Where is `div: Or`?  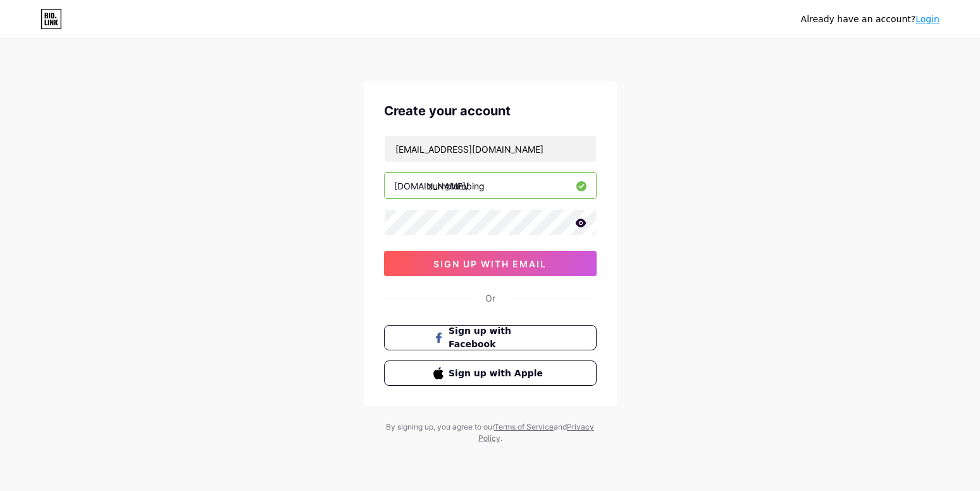
div: Or is located at coordinates (491, 297).